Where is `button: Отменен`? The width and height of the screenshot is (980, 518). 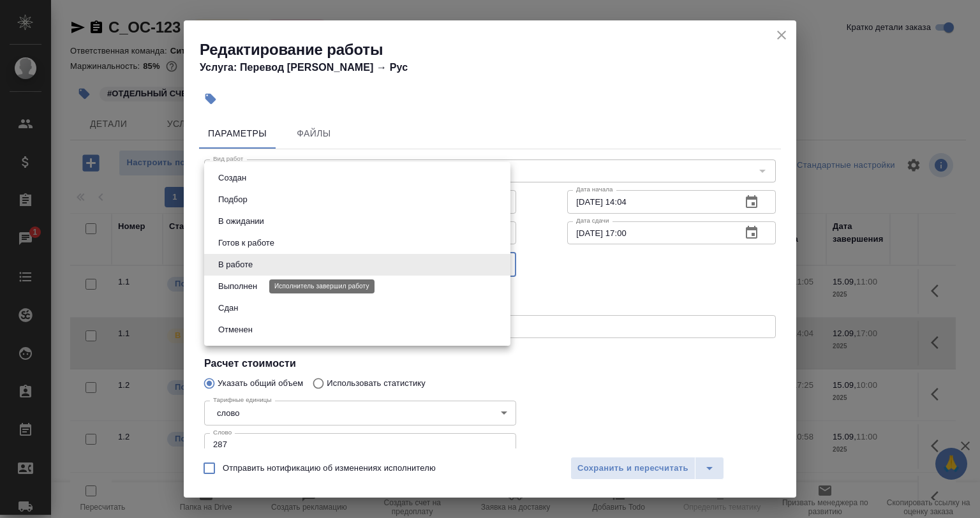 button: Отменен is located at coordinates (235, 330).